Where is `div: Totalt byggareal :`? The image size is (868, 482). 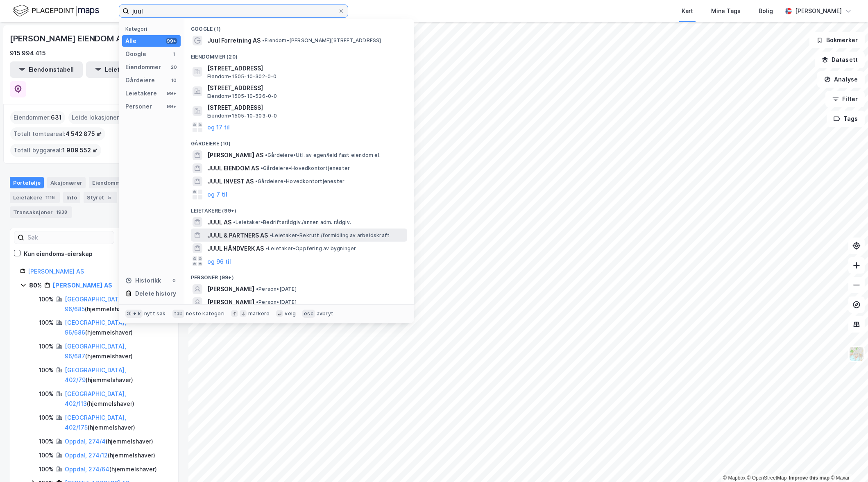
div: Totalt byggareal : is located at coordinates (55, 151).